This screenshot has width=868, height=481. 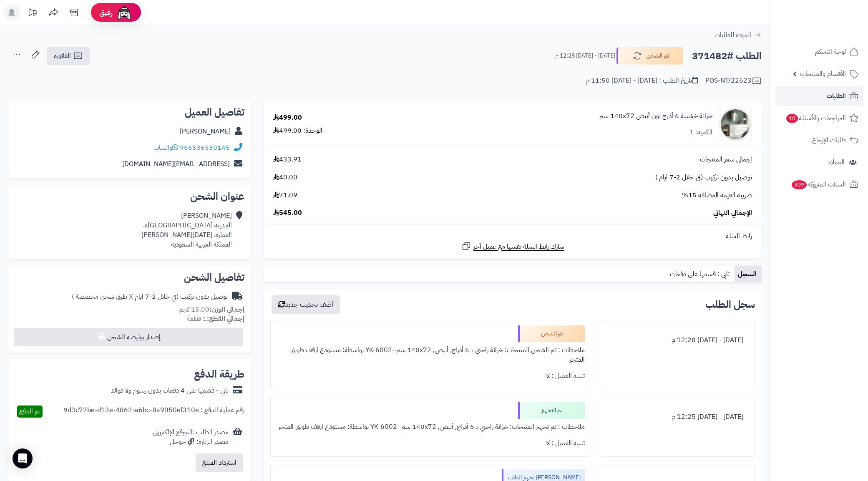 What do you see at coordinates (298, 130) in the screenshot?
I see `div: الوحدة: 499.00` at bounding box center [298, 130].